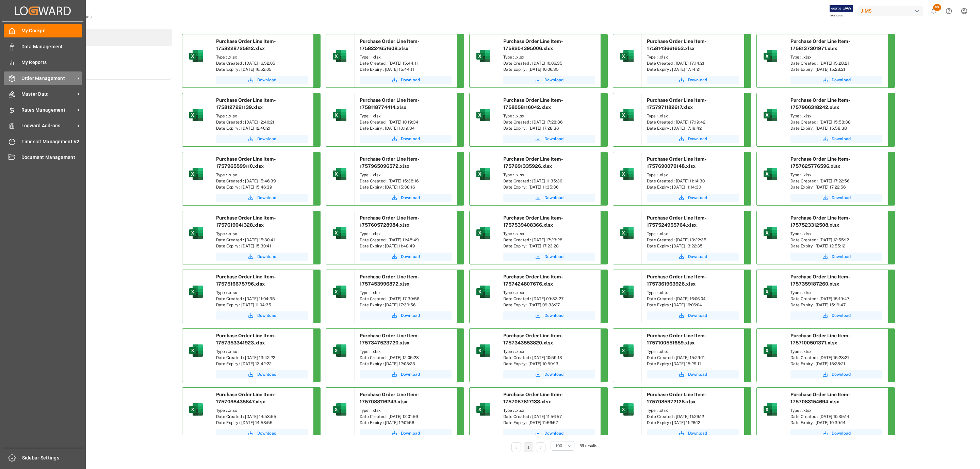  What do you see at coordinates (48, 126) in the screenshot?
I see `span: Logward Add-ons` at bounding box center [48, 126].